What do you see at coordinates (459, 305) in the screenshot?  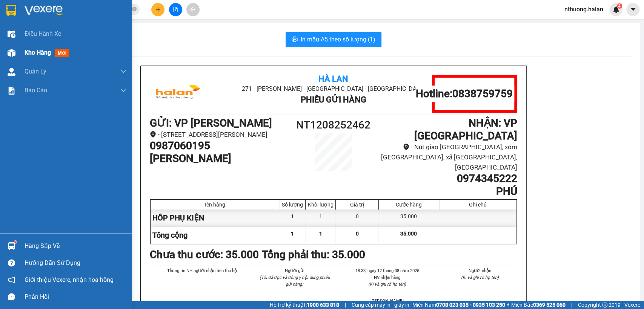 I see `span: Miền Nam` at bounding box center [459, 305].